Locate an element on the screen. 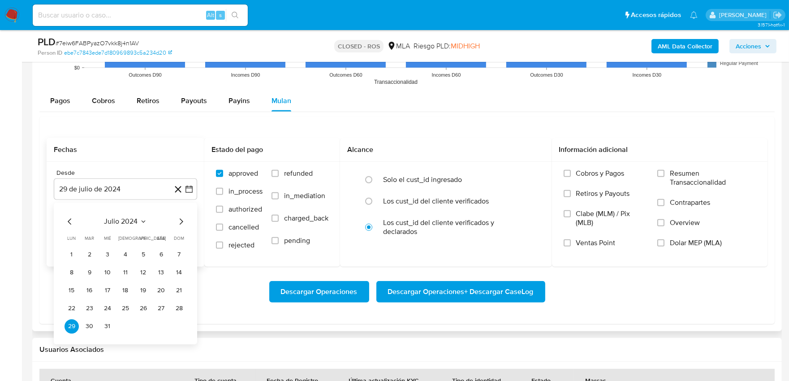 The image size is (789, 381). span: # 7eiw6FABPyazO7vkk8j4n1AV is located at coordinates (97, 43).